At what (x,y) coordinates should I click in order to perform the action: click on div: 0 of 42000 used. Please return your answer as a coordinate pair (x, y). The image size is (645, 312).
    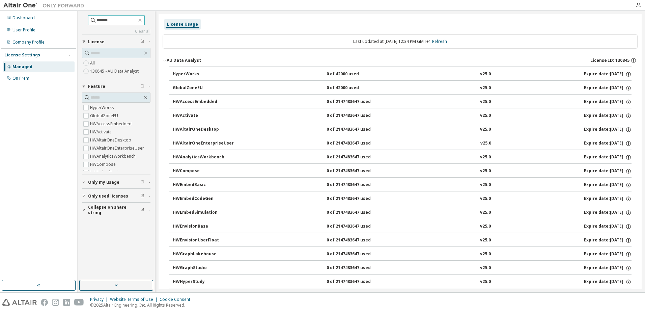
    Looking at the image, I should click on (357, 88).